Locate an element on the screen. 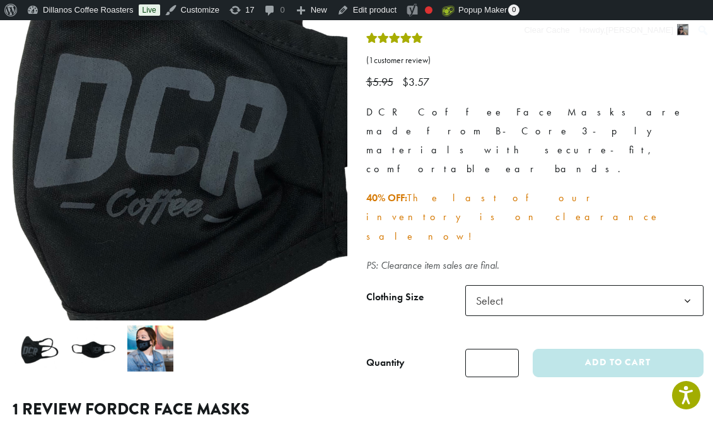 This screenshot has height=422, width=713. a: Howdy, is located at coordinates (635, 30).